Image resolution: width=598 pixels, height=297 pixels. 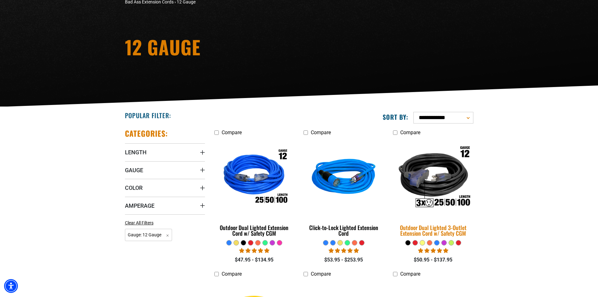 What do you see at coordinates (433, 260) in the screenshot?
I see `div: $50.95 - $137.95` at bounding box center [433, 260].